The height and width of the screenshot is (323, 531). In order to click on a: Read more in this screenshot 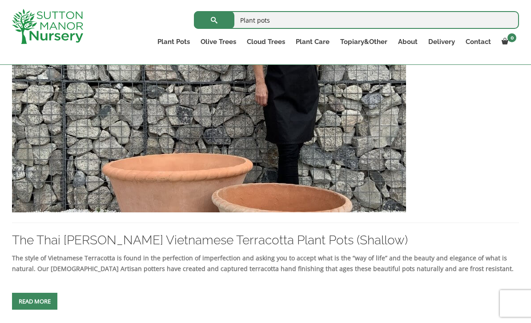, I will do `click(35, 301)`.